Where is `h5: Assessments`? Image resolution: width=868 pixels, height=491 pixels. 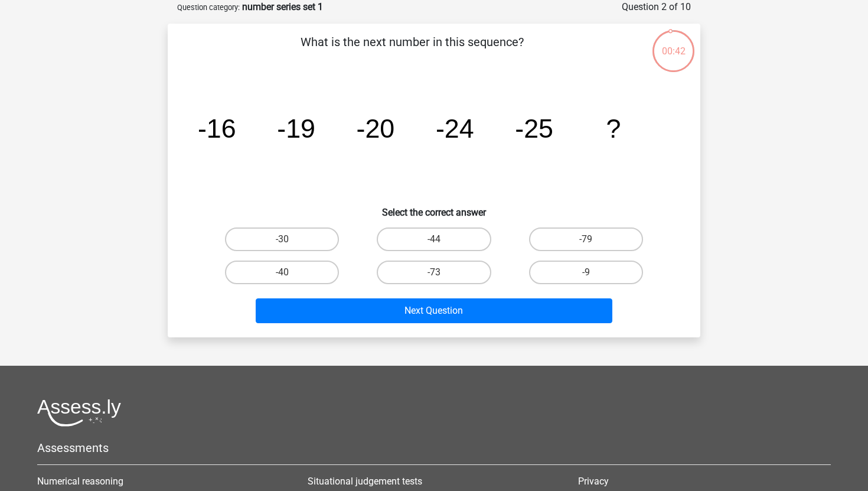 h5: Assessments is located at coordinates (434, 448).